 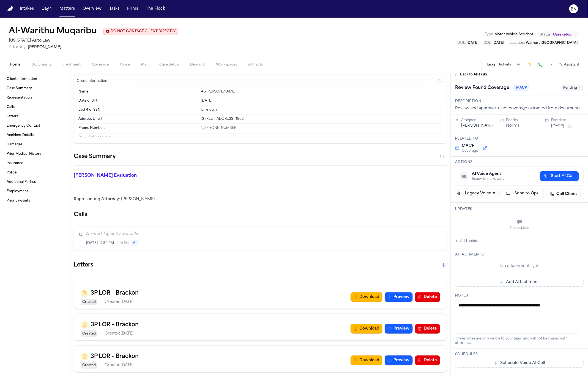 I want to click on button: Normal, so click(x=513, y=126).